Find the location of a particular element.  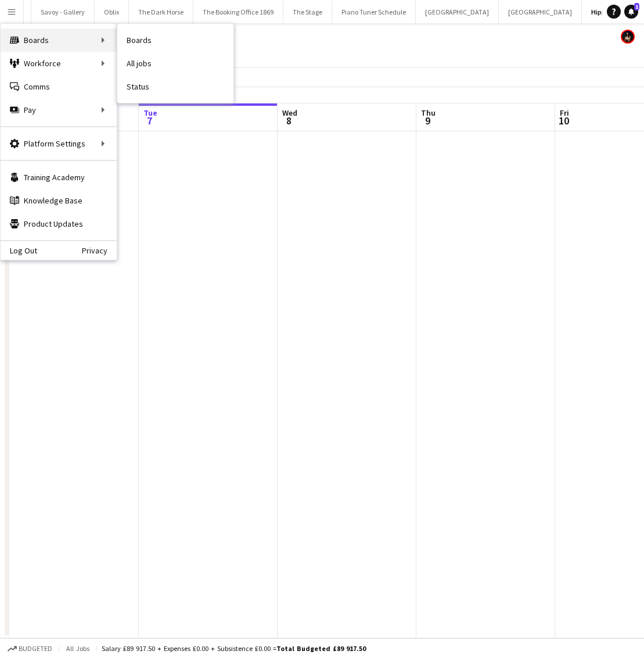

span: Fri is located at coordinates (565, 113).